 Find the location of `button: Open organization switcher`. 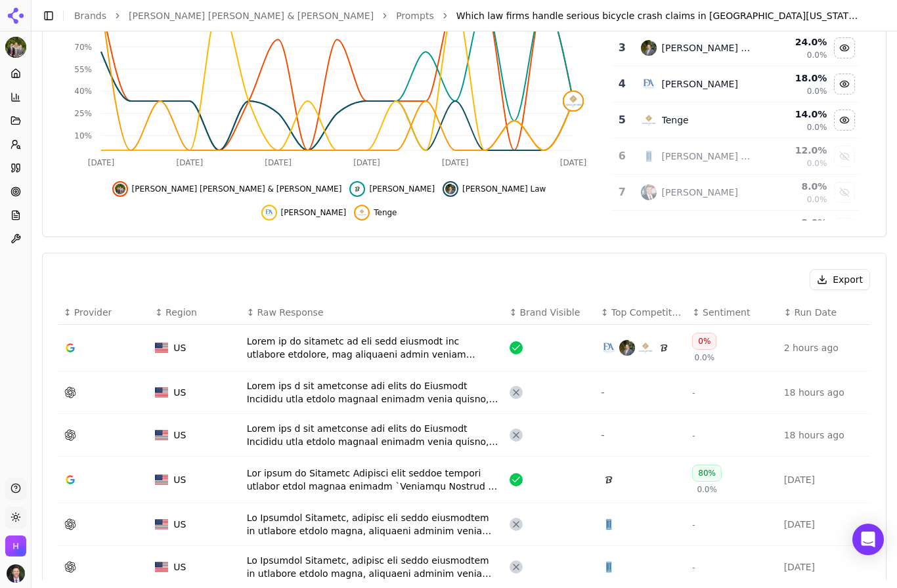

button: Open organization switcher is located at coordinates (16, 546).